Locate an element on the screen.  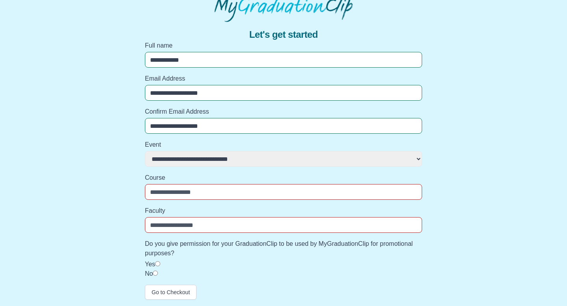
label: Email Address is located at coordinates (284, 79).